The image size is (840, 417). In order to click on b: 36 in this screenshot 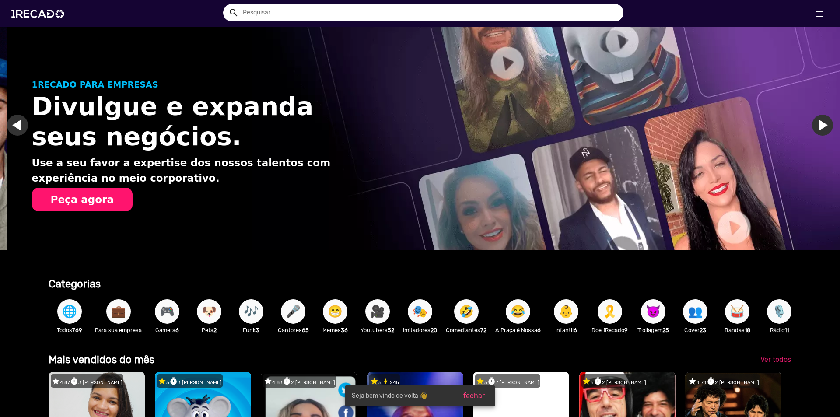, I will do `click(344, 330)`.